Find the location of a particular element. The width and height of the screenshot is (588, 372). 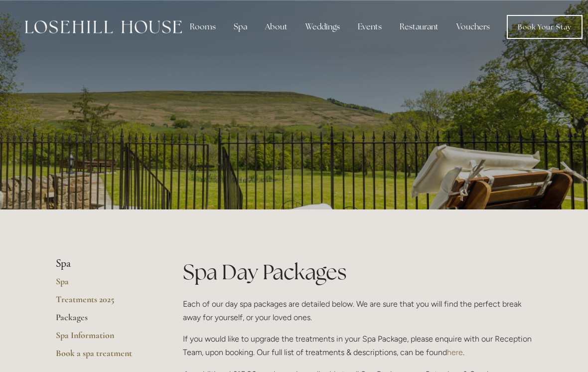

div: About is located at coordinates (276, 27).